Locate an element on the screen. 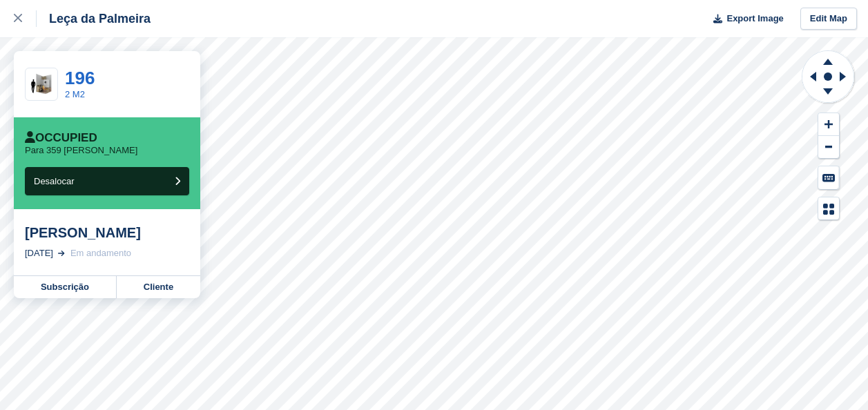  img: arrow-right-light-icn-cde0832a797a2874e46488d9cf13f60e5c3a73dbe684e267c42b8395dfbc2abf.svg is located at coordinates (61, 253).